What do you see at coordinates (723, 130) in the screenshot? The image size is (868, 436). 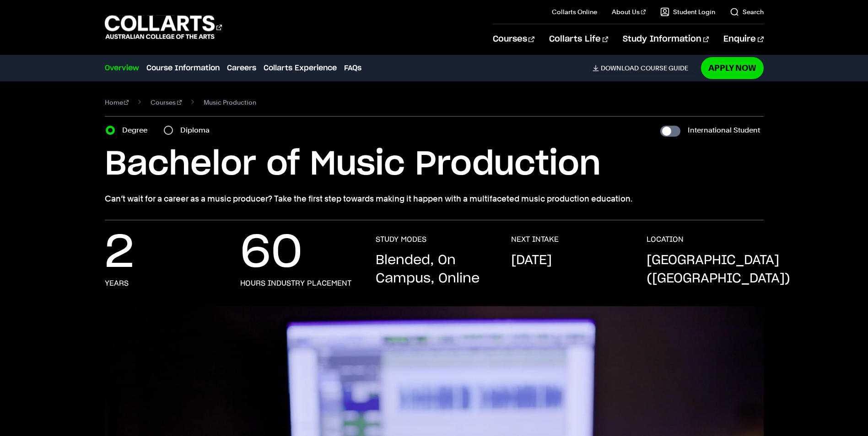 I see `label: International Student` at bounding box center [723, 130].